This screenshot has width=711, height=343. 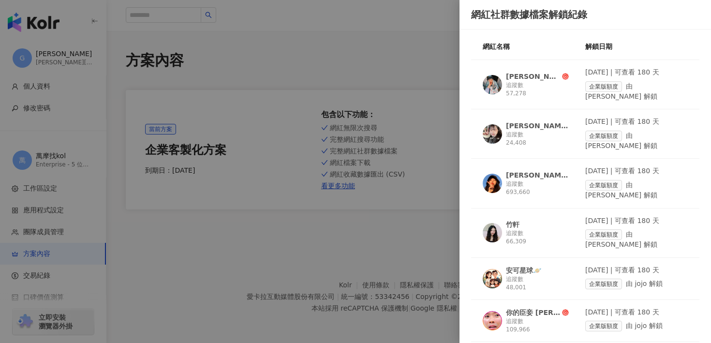 What do you see at coordinates (537, 237) in the screenshot?
I see `div: 追蹤數 66,309` at bounding box center [537, 237].